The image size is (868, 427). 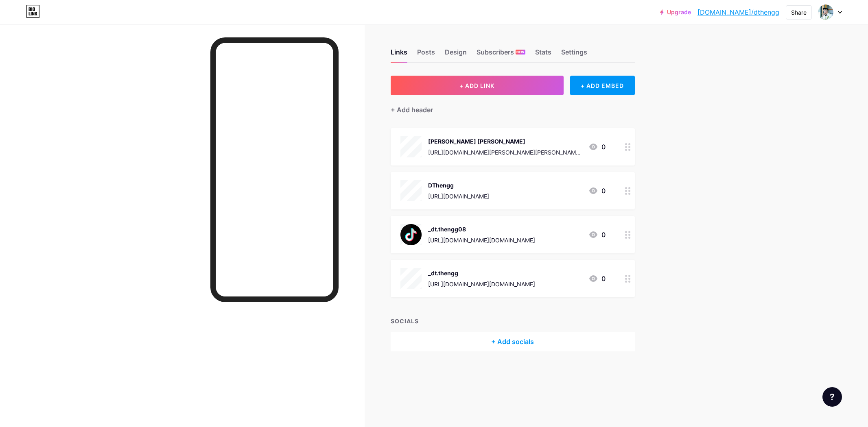 What do you see at coordinates (574, 55) in the screenshot?
I see `div: Settings` at bounding box center [574, 55].